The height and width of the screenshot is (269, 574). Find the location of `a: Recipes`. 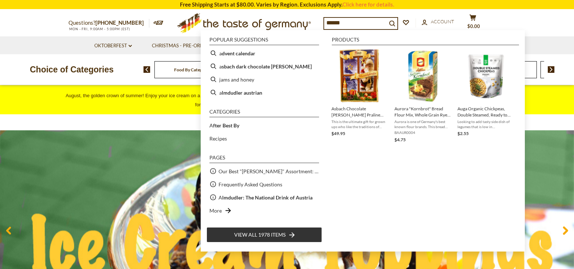

a: Recipes is located at coordinates (218, 138).